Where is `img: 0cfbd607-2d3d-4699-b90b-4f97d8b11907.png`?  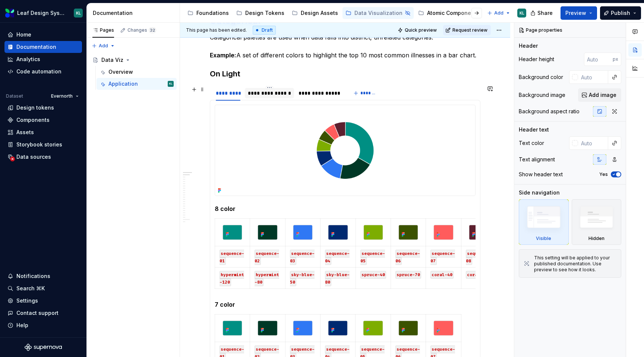 img: 0cfbd607-2d3d-4699-b90b-4f97d8b11907.png is located at coordinates (267, 328).